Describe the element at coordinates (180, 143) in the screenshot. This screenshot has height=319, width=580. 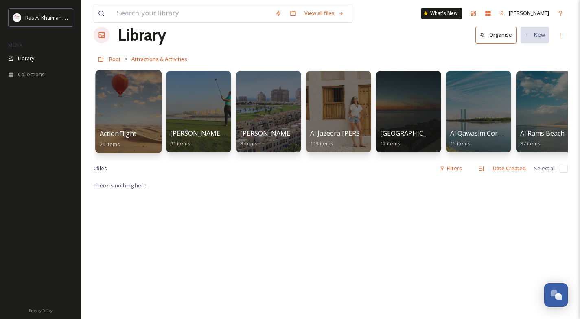
I see `span: 91 items` at that location.